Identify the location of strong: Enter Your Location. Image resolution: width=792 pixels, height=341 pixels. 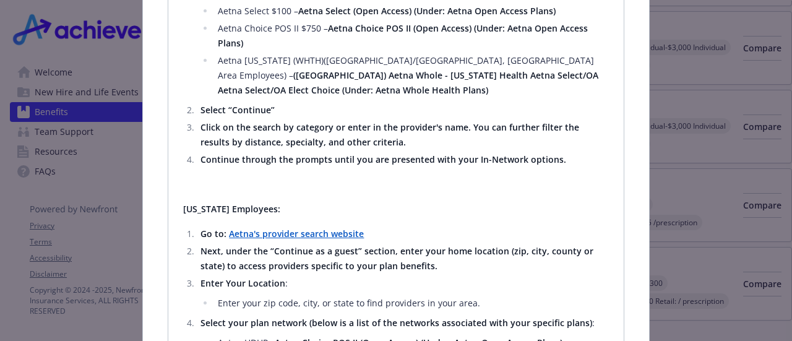
(243, 283).